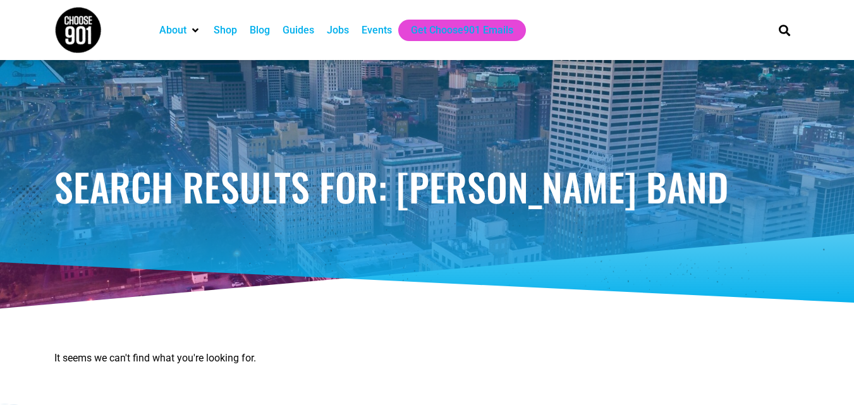 This screenshot has width=854, height=405. Describe the element at coordinates (462, 30) in the screenshot. I see `a: Get Choose901 Emails` at that location.